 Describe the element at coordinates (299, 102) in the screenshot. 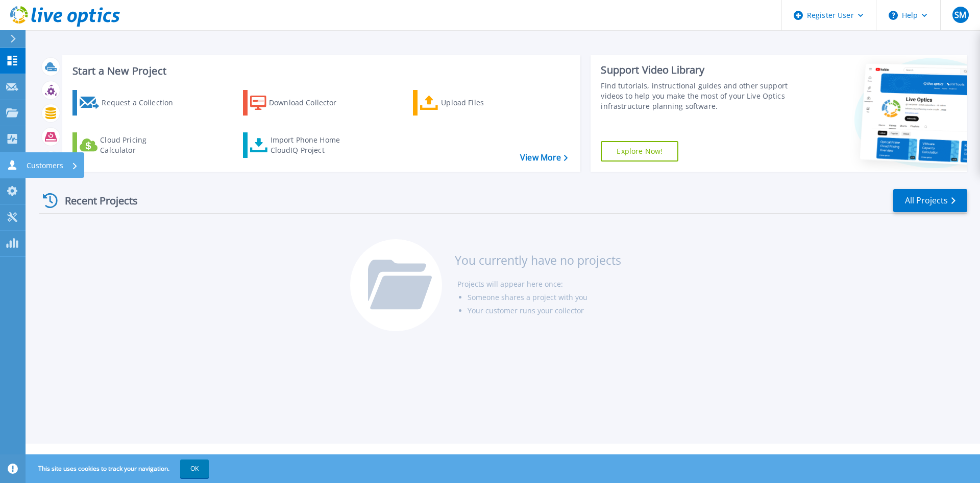

I see `a: Download Collector` at that location.